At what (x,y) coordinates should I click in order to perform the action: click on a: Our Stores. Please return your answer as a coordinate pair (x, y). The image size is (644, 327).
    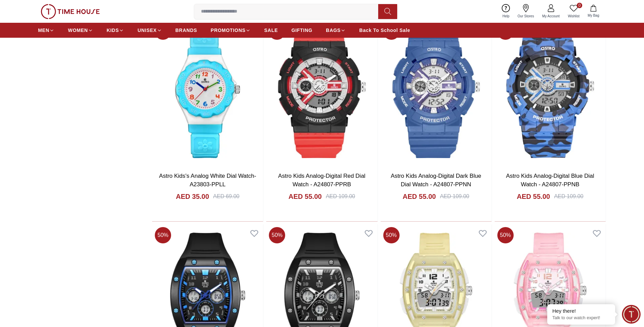
    Looking at the image, I should click on (525, 11).